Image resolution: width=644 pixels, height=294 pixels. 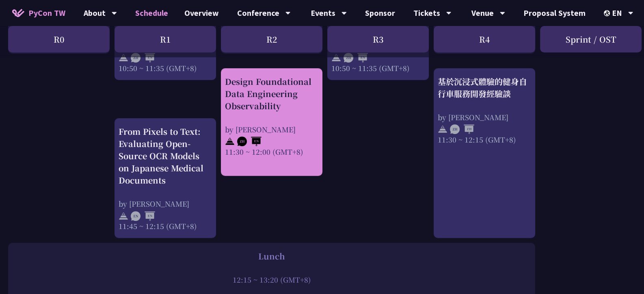 I want to click on div: R1, so click(x=165, y=39).